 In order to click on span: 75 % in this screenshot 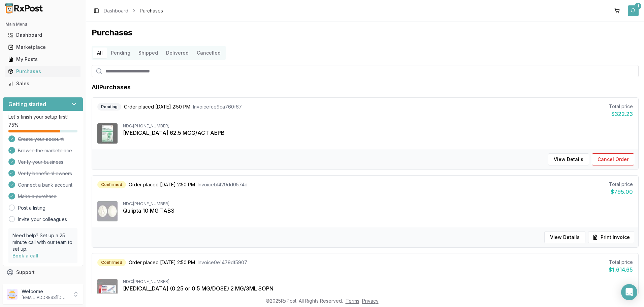, I will do `click(13, 125)`.